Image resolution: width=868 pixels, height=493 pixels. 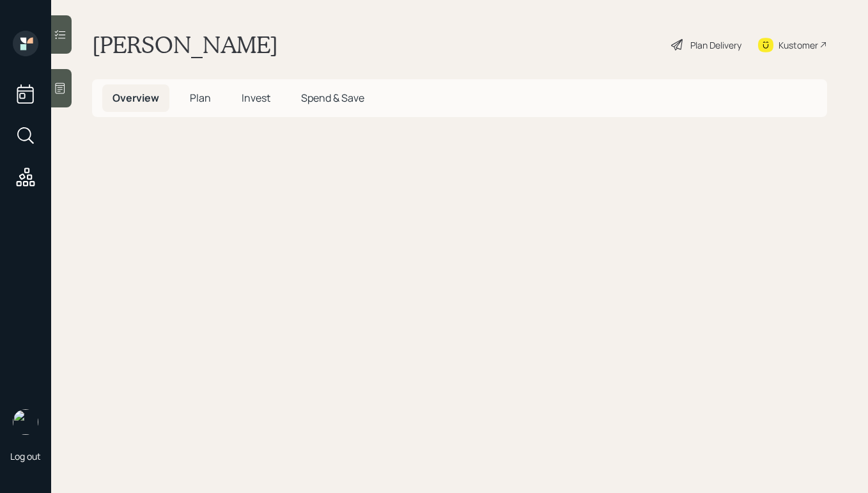 I want to click on span: Plan, so click(x=200, y=98).